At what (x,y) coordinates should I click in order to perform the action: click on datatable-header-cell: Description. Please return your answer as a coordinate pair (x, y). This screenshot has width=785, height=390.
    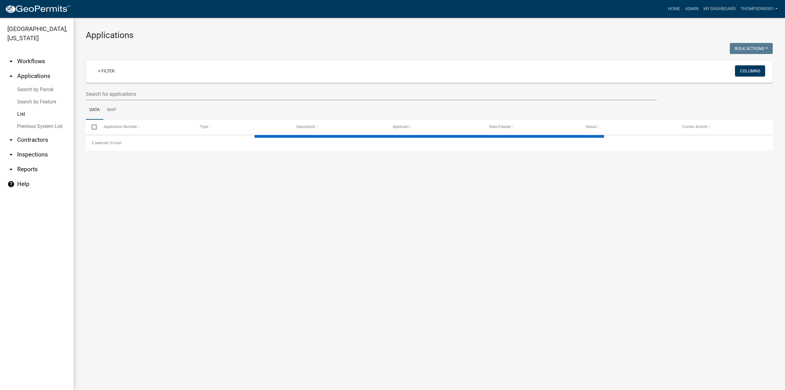
    Looking at the image, I should click on (339, 127).